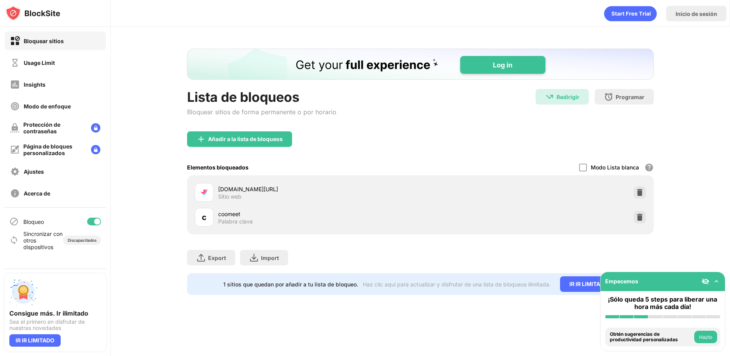 This screenshot has width=730, height=356. What do you see at coordinates (82, 240) in the screenshot?
I see `div: Discapacitados` at bounding box center [82, 240].